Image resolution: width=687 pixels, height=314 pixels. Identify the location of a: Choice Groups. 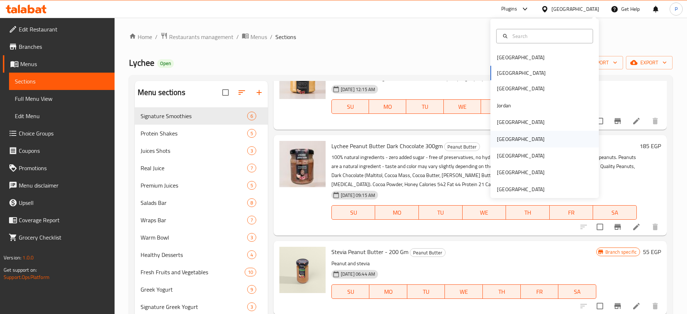
(59, 133).